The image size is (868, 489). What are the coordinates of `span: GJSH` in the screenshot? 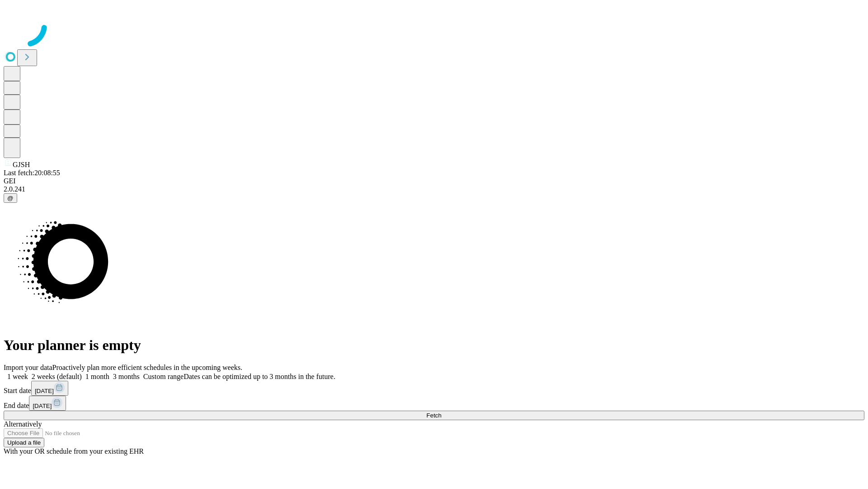 It's located at (21, 164).